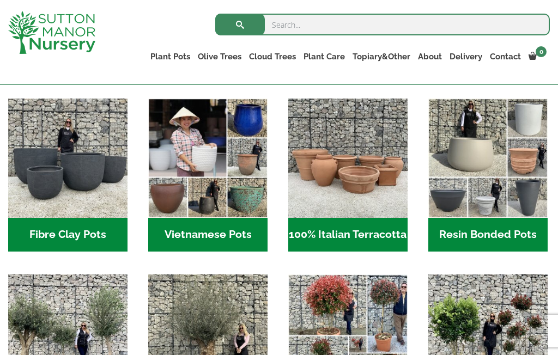 Image resolution: width=558 pixels, height=355 pixels. Describe the element at coordinates (348, 175) in the screenshot. I see `a: Visit product category 100% Italian Terracotta` at that location.